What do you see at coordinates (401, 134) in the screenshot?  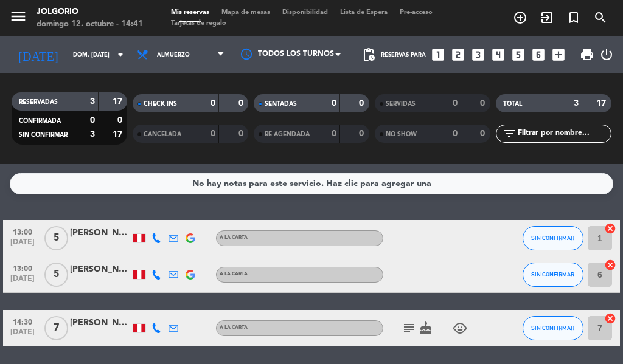 I see `span: NO SHOW` at bounding box center [401, 134].